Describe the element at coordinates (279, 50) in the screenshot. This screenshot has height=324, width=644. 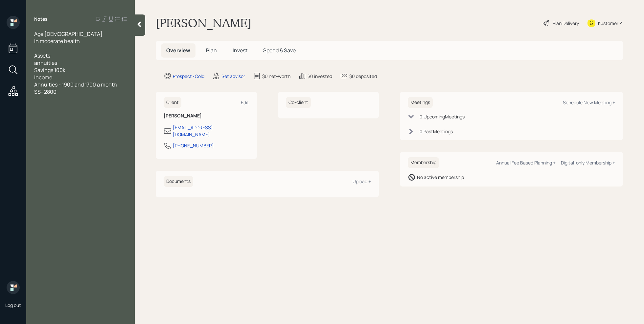
I see `span: Spend & Save` at that location.